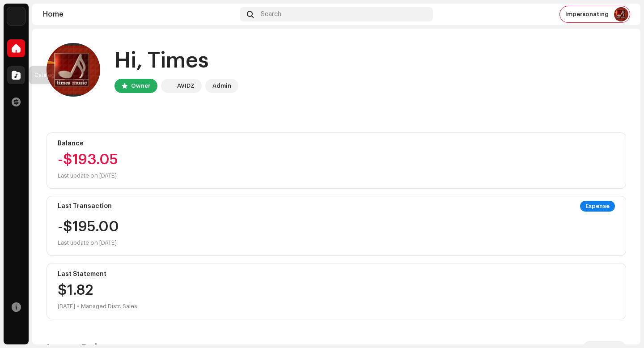 The width and height of the screenshot is (644, 348). I want to click on re-o-card-value: Last Statement, so click(337, 291).